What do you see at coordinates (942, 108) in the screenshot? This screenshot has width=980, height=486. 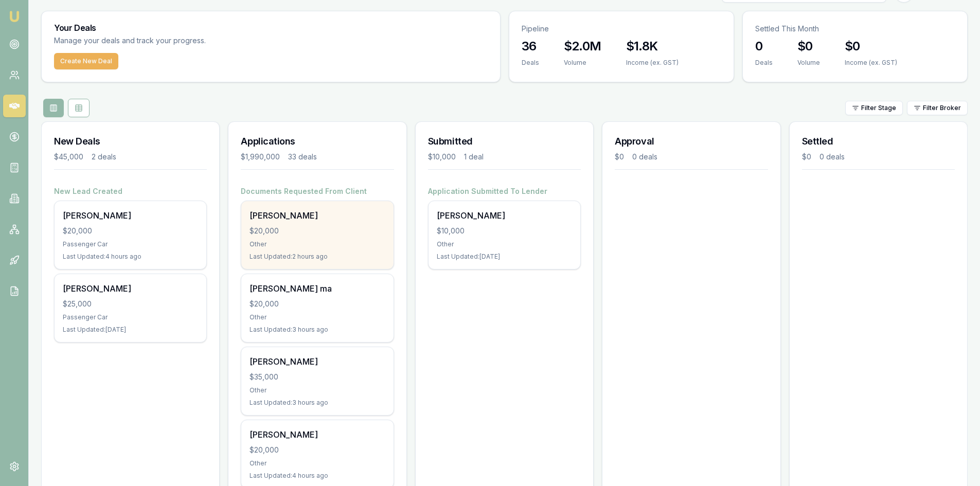 I see `span: Filter Broker` at bounding box center [942, 108].